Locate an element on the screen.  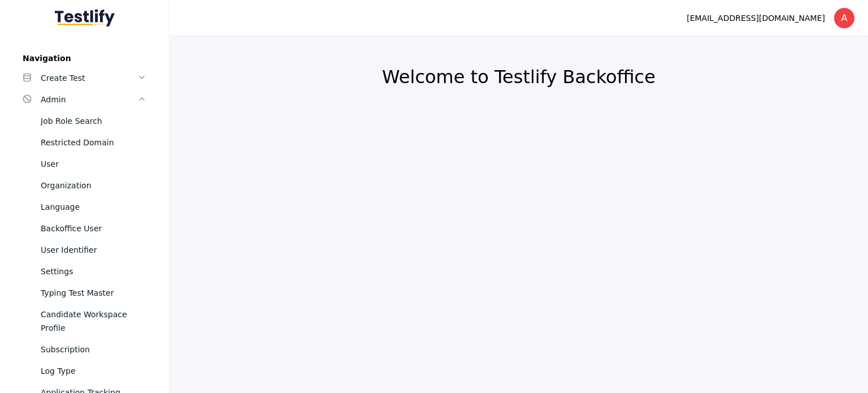
div: Create Test is located at coordinates (88, 78).